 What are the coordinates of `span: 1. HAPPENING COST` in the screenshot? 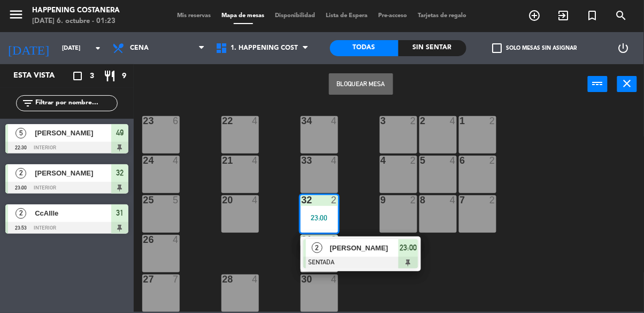 It's located at (265, 48).